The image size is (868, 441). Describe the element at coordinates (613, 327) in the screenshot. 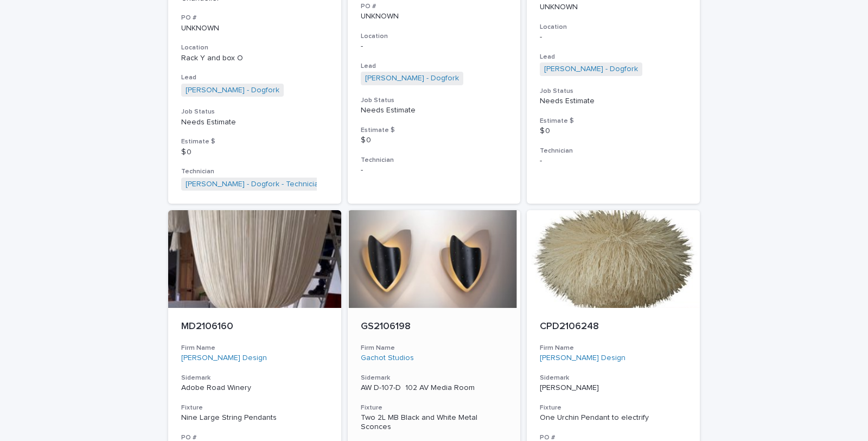

I see `p: CPD2106248` at that location.